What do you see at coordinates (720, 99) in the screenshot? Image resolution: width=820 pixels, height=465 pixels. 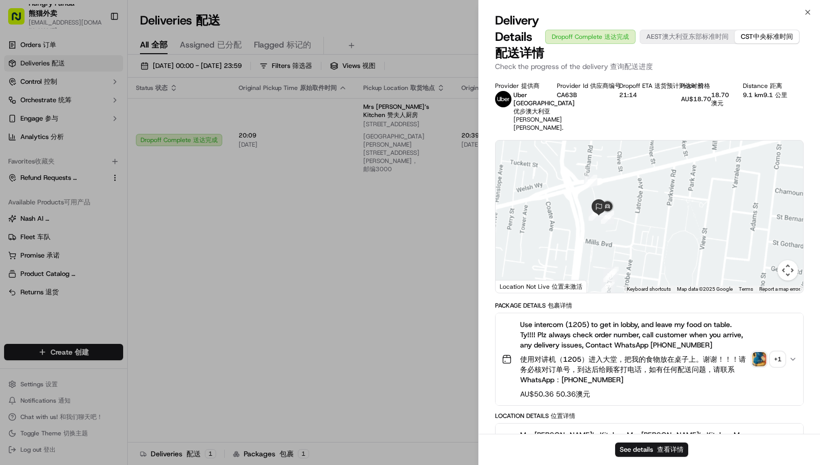 I see `span: 18.70澳元` at bounding box center [720, 99].